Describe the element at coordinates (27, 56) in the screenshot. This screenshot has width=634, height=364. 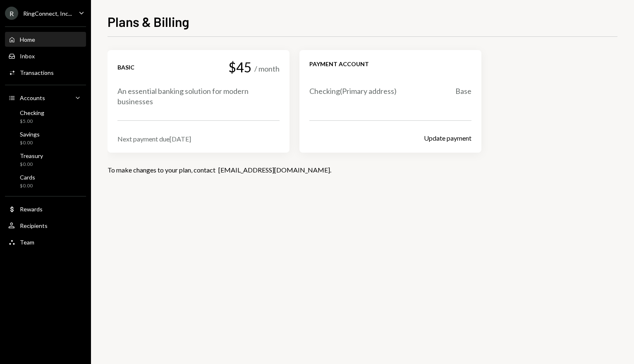
I see `div: Inbox` at that location.